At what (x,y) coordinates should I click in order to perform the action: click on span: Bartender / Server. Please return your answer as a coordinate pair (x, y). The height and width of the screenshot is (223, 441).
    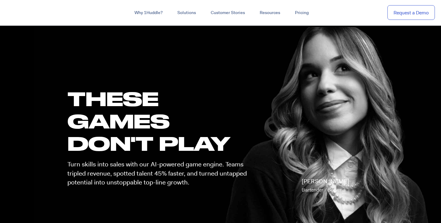
    Looking at the image, I should click on (321, 190).